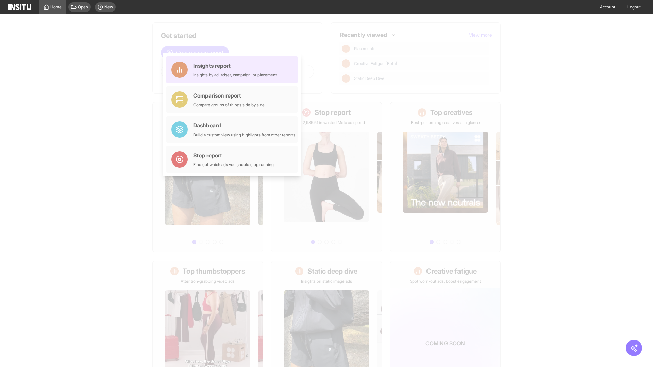 The height and width of the screenshot is (367, 653). What do you see at coordinates (244, 135) in the screenshot?
I see `div: Build a custom view using highlights from other reports` at bounding box center [244, 135].